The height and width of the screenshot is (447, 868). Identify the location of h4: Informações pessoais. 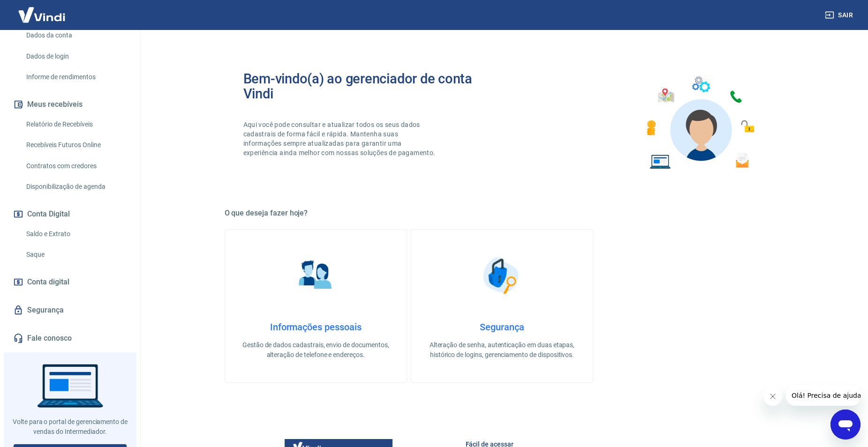
(315, 327).